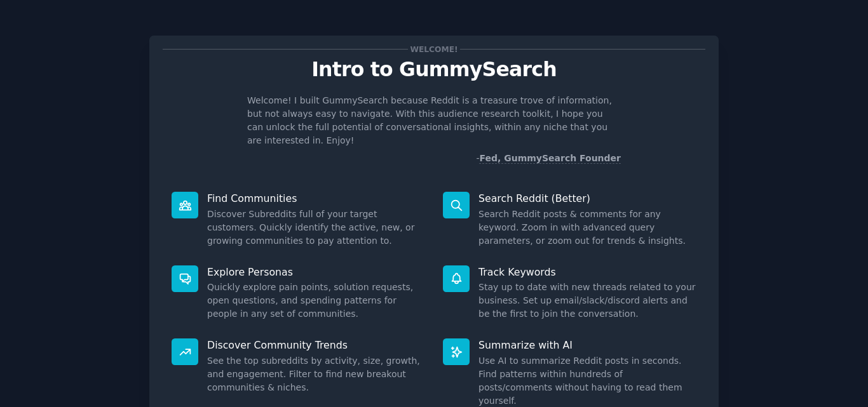 This screenshot has height=407, width=868. Describe the element at coordinates (434, 49) in the screenshot. I see `span: Welcome!` at that location.